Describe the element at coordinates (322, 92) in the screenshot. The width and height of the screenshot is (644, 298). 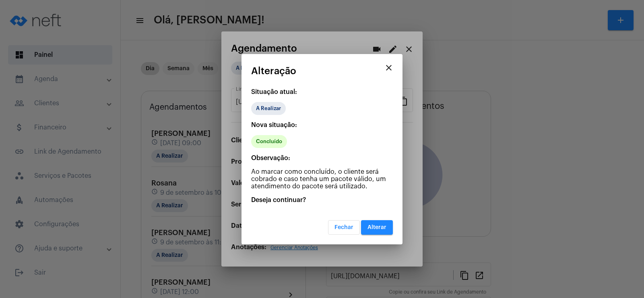
I see `p: Situação atual:` at that location.